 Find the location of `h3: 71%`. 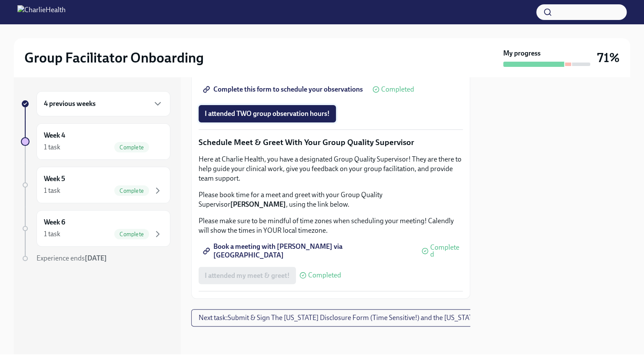

h3: 71% is located at coordinates (608, 58).